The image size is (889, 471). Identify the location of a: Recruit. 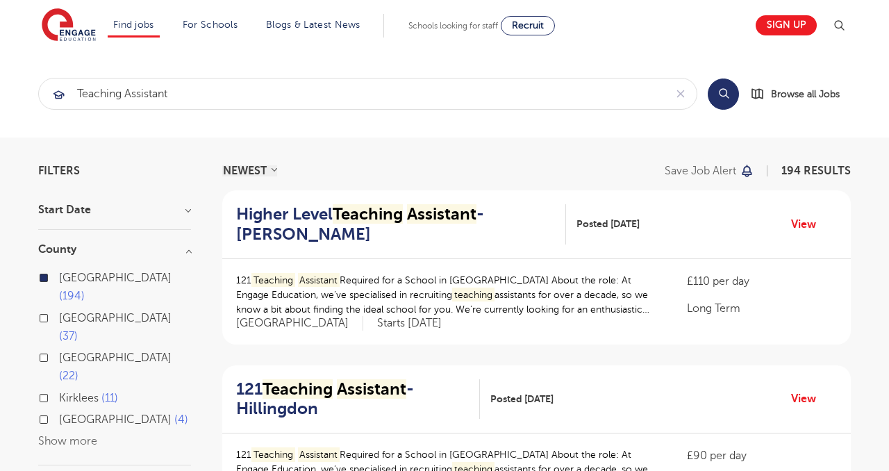
(528, 26).